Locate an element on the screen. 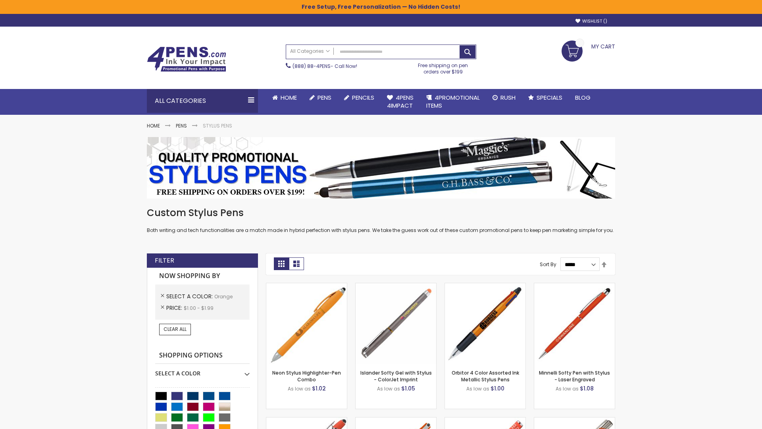 The height and width of the screenshot is (429, 762). strong: Filter is located at coordinates (164, 260).